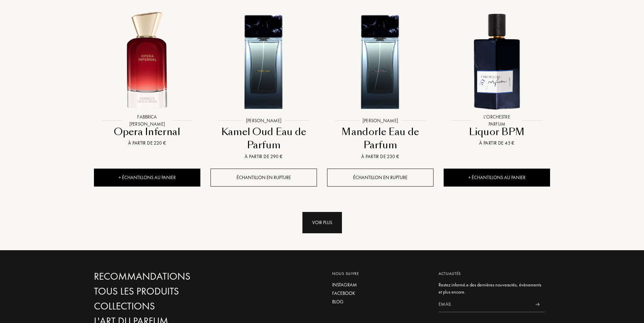 The height and width of the screenshot is (323, 644). What do you see at coordinates (380, 293) in the screenshot?
I see `div: Facebook` at bounding box center [380, 293].